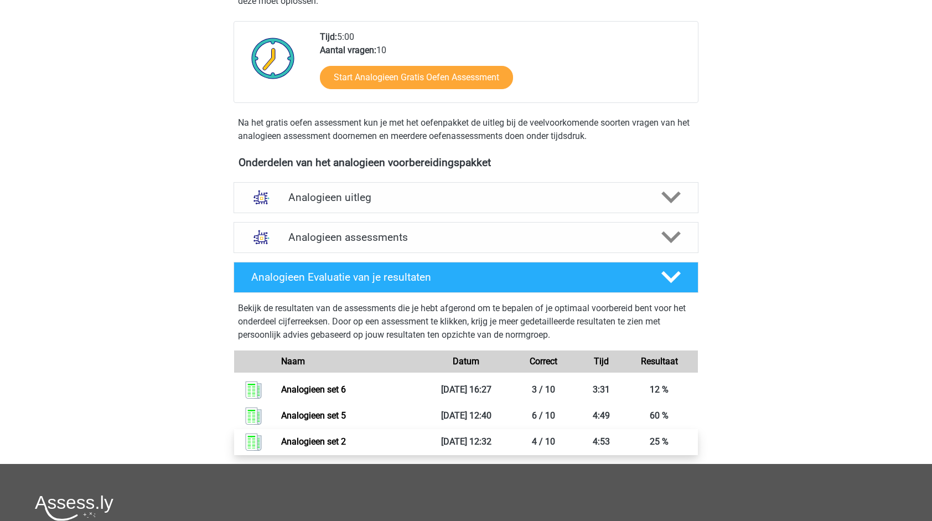 Image resolution: width=932 pixels, height=521 pixels. Describe the element at coordinates (466, 237) in the screenshot. I see `h4: Analogieen assessments` at that location.